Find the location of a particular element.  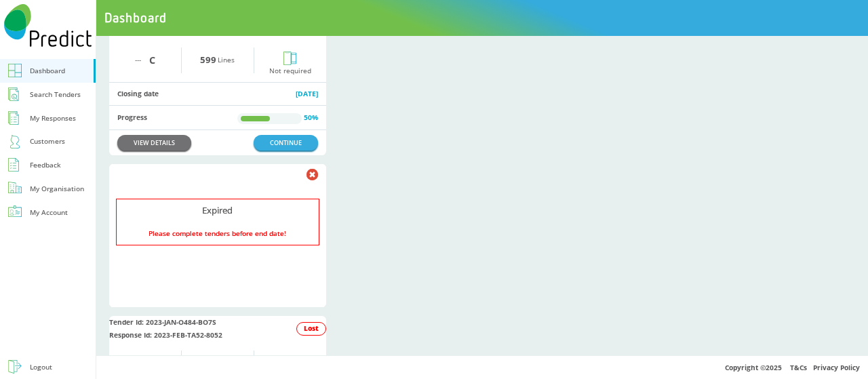

div: C is located at coordinates (152, 60).